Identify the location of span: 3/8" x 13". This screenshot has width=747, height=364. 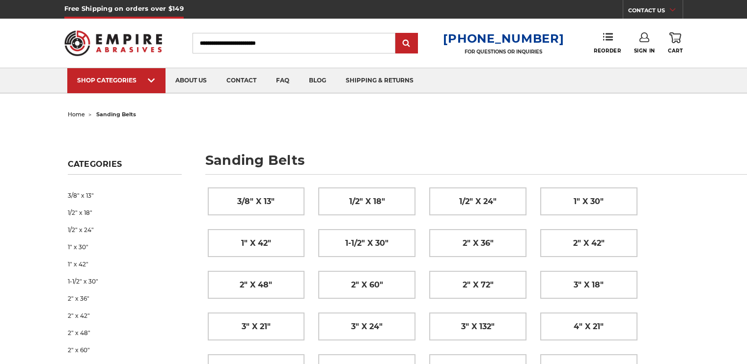
(256, 202).